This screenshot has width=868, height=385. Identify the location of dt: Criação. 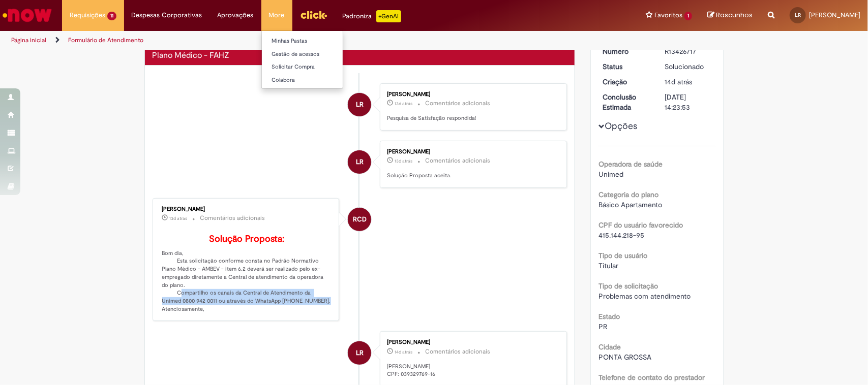
(626, 82).